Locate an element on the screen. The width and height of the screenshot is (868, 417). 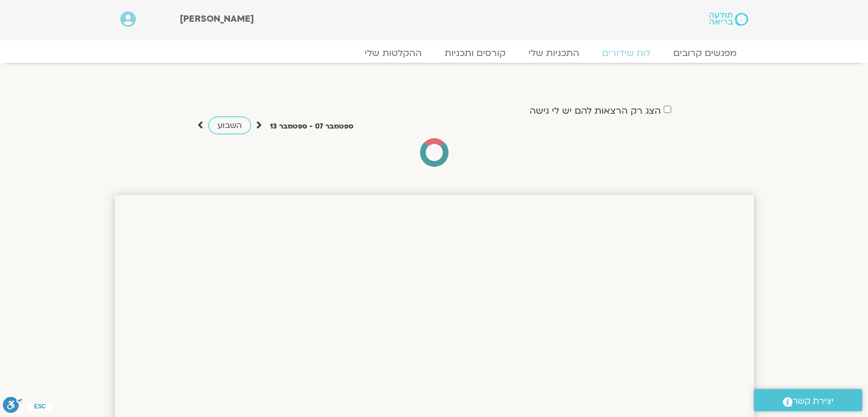
a: לוח שידורים is located at coordinates (626, 53).